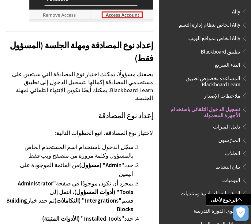  Describe the element at coordinates (80, 86) in the screenshot. I see `p: بصفتك مسؤولًا، يمكنك اختيار نوع المصادقة التي سيتعين على مستخدمي المصادقة إكمالها لتسجيل الدخول إ...` at that location.